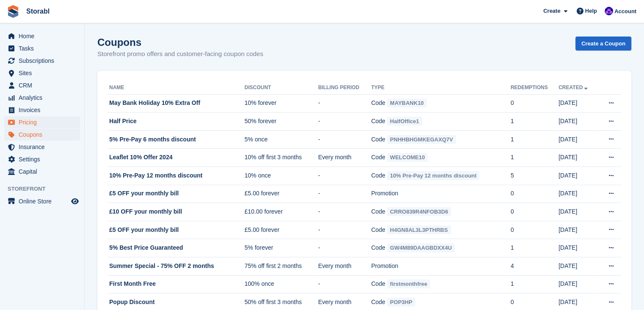  Describe the element at coordinates (534, 175) in the screenshot. I see `td: 5` at that location.